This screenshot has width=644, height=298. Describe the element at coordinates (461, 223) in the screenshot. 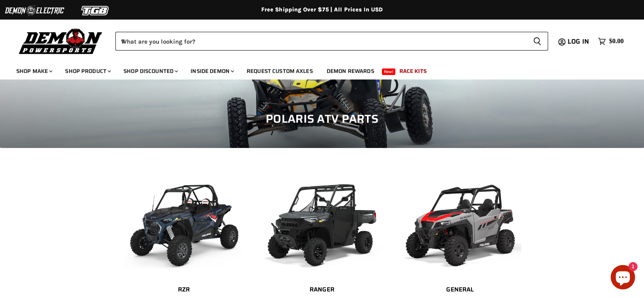

I see `img: General` at that location.